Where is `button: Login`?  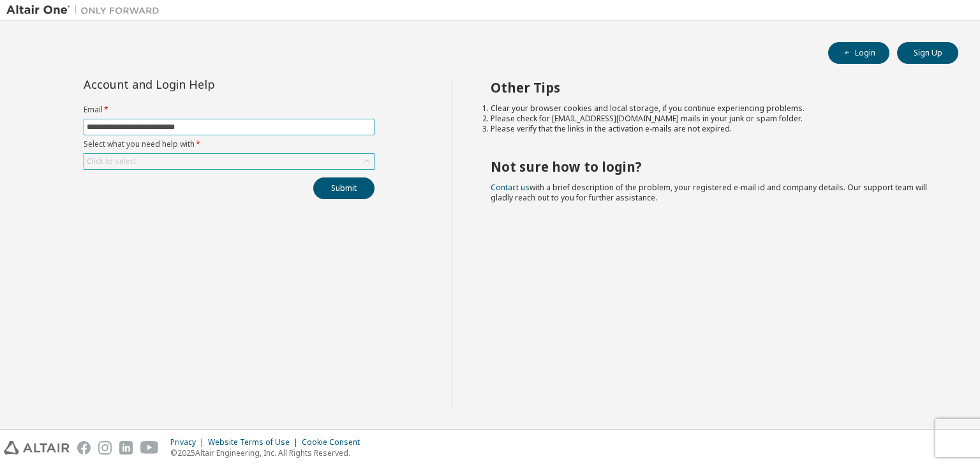 button: Login is located at coordinates (859, 53).